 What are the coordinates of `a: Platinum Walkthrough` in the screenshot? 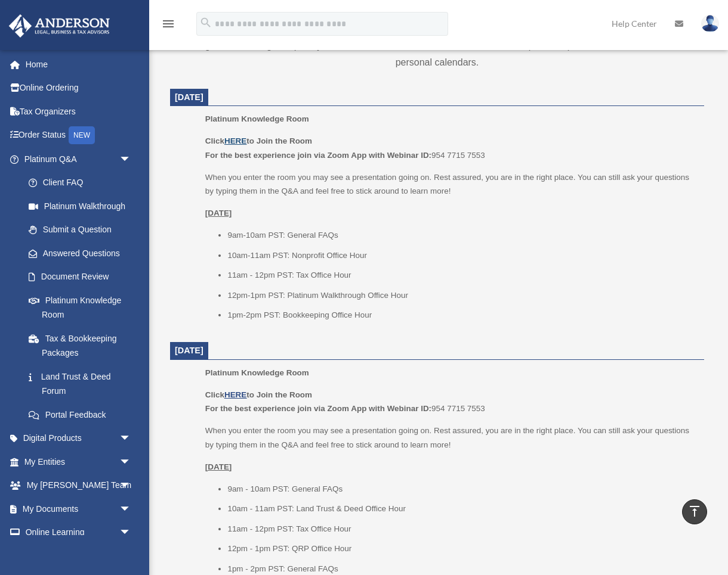 It's located at (83, 206).